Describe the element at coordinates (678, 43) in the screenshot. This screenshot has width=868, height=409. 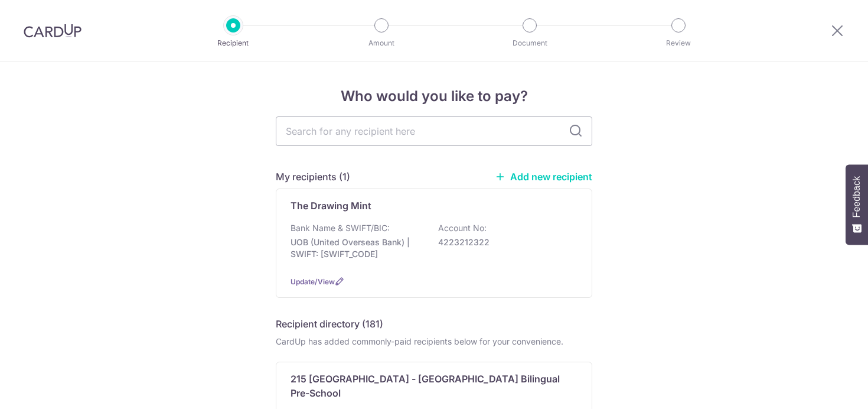
I see `p: Review` at that location.